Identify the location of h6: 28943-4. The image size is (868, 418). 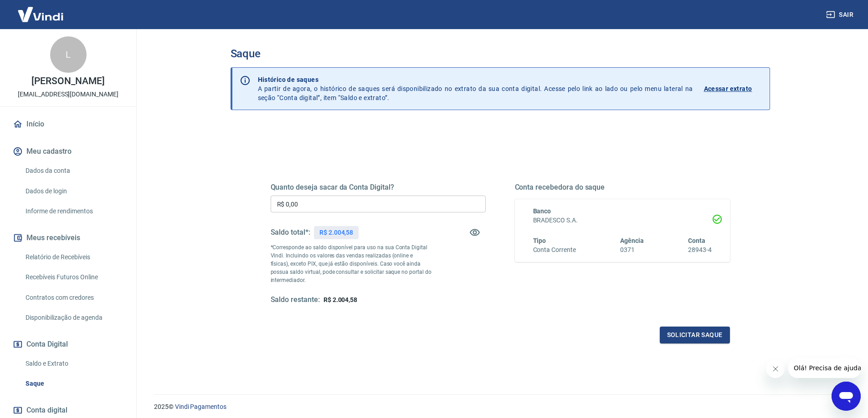
(700, 250).